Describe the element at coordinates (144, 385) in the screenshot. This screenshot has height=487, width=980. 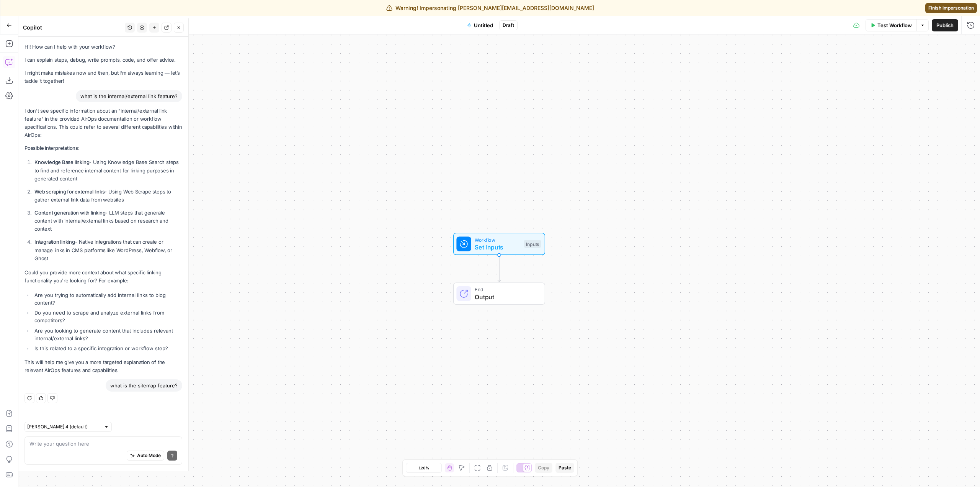
I see `div: what is the sitemap feature?` at that location.